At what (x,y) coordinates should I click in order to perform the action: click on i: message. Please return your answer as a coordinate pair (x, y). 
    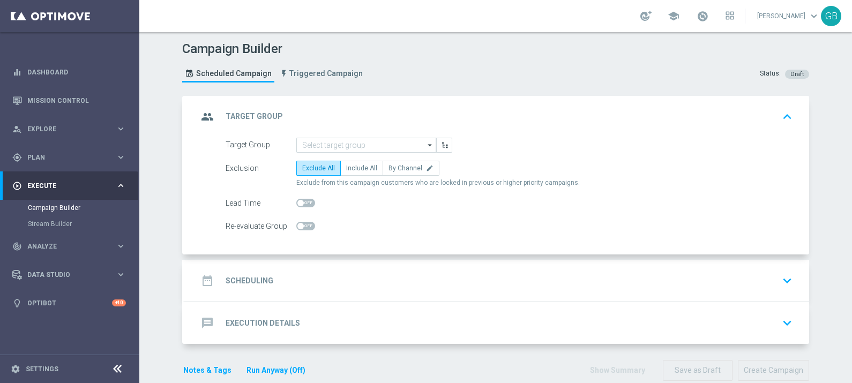
    Looking at the image, I should click on (207, 323).